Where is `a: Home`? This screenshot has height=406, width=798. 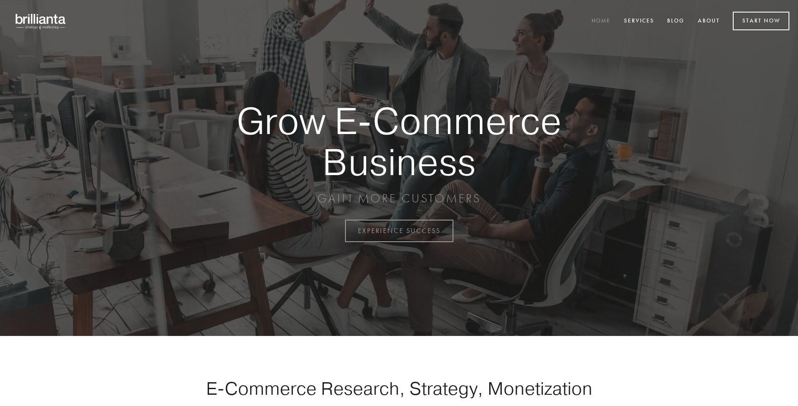
a: Home is located at coordinates (601, 21).